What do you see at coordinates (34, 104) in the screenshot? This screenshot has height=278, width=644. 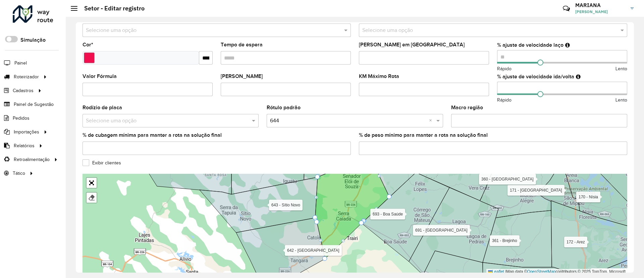 I see `span: Painel de Sugestão` at bounding box center [34, 104].